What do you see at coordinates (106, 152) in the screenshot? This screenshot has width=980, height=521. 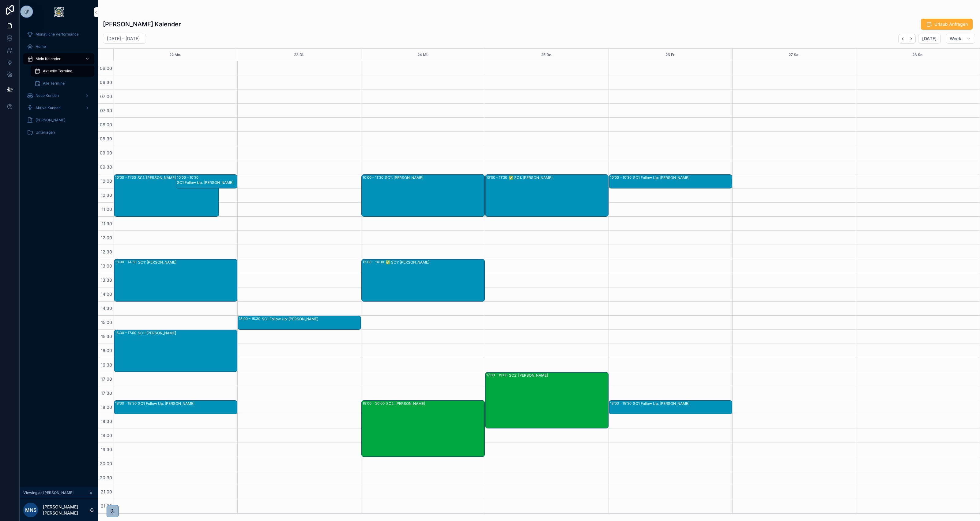 I see `span: 09:00` at bounding box center [106, 152].